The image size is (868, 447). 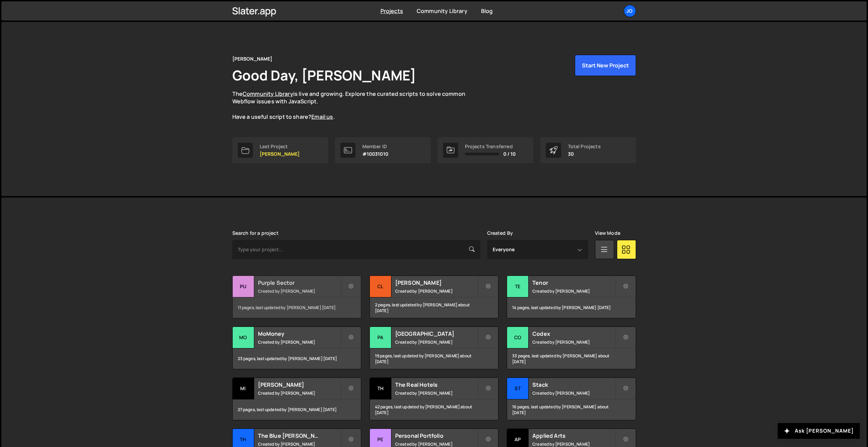 I want to click on button: Start New Project, so click(x=605, y=65).